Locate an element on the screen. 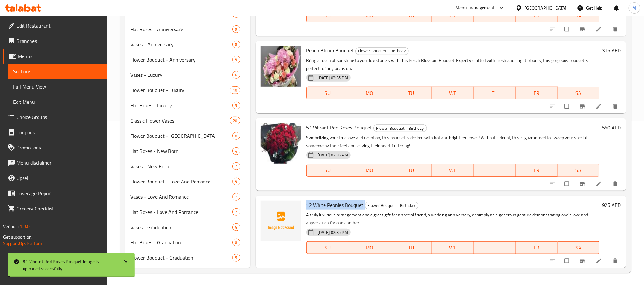 Image resolution: width=644 pixels, height=285 pixels. span: Hat Boxes - Anniversary is located at coordinates (181, 29).